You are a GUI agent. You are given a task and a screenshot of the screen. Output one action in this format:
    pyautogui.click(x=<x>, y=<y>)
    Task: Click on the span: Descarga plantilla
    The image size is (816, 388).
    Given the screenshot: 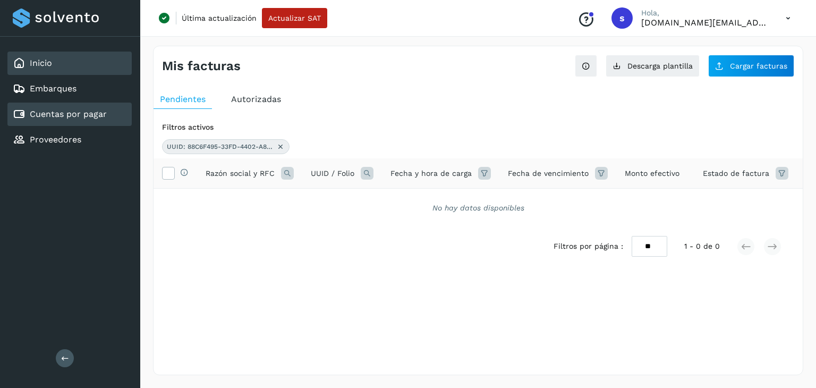 What is the action you would take?
    pyautogui.click(x=660, y=66)
    